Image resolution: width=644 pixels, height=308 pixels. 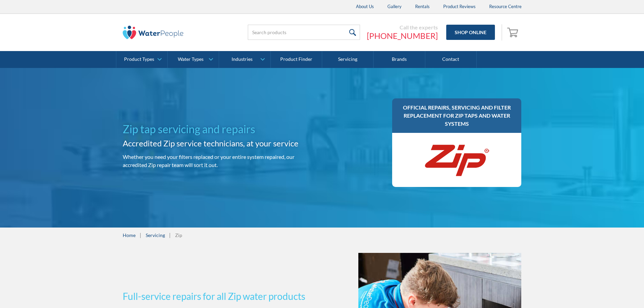 What do you see at coordinates (402, 27) in the screenshot?
I see `div: Call the experts` at bounding box center [402, 27].